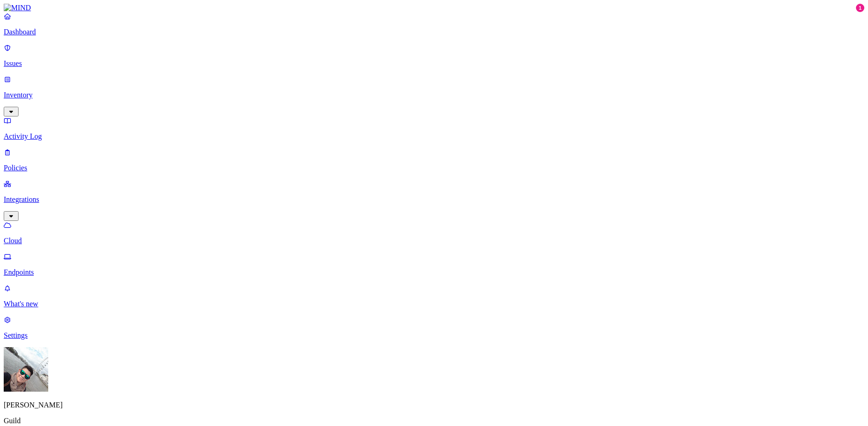 This screenshot has width=868, height=426. I want to click on a: Inventory, so click(434, 95).